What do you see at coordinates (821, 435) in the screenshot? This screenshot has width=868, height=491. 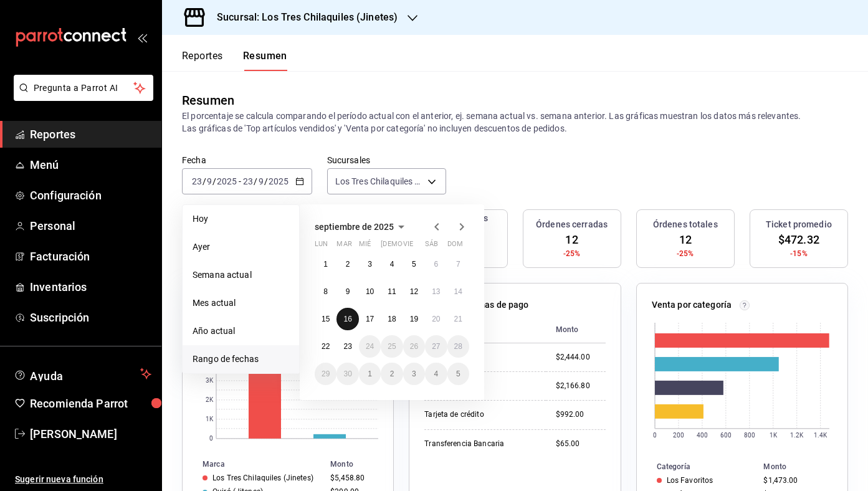 I see `text: 1.4K` at bounding box center [821, 435].